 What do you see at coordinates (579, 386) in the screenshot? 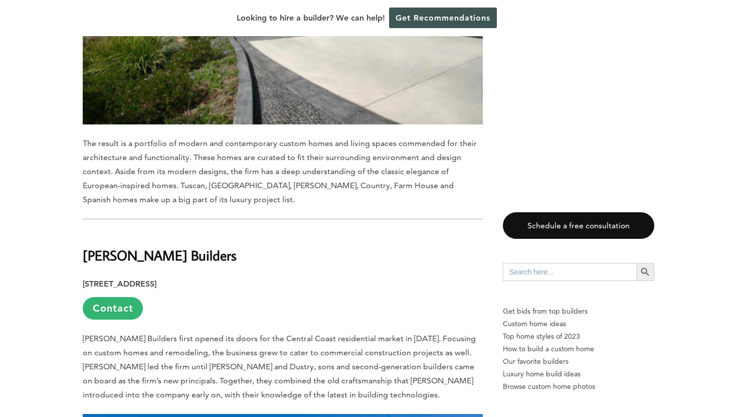
I see `a: Browse custom home photos` at bounding box center [579, 386].